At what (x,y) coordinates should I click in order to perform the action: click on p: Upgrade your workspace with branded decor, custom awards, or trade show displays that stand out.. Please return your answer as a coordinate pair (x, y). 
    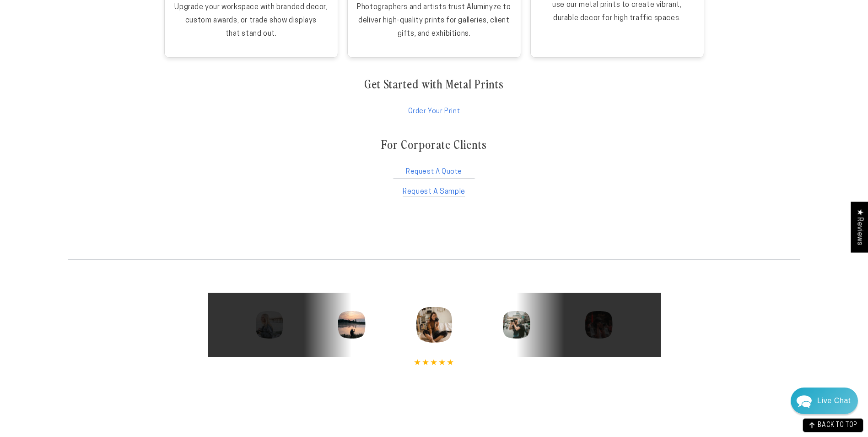
    Looking at the image, I should click on (251, 21).